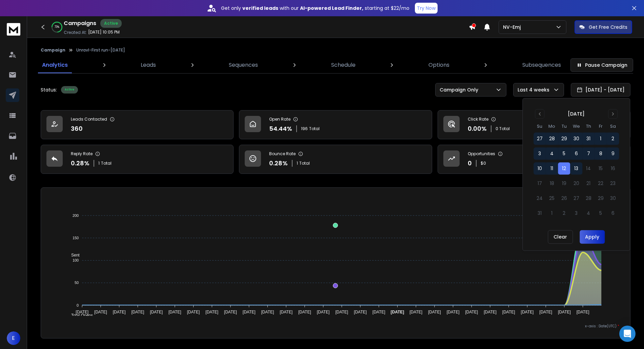 This screenshot has height=349, width=644. I want to click on p: Status:, so click(49, 90).